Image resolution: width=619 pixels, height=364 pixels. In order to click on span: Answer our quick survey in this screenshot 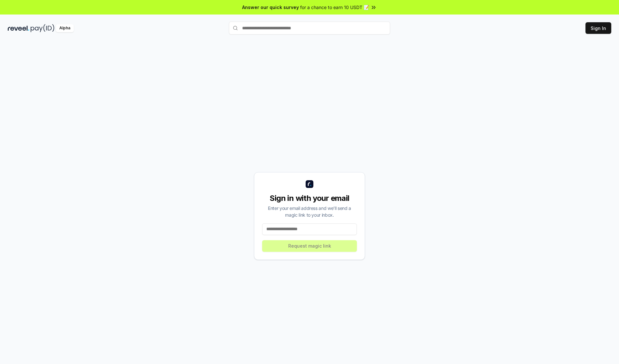, I will do `click(271, 7)`.